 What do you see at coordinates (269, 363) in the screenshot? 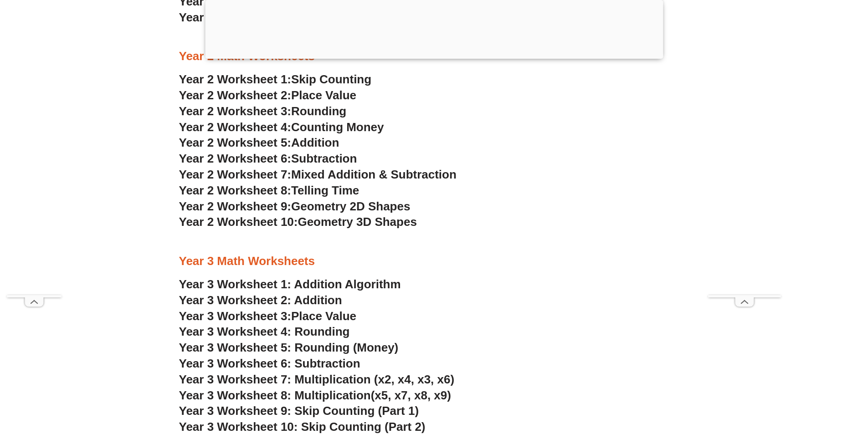
I see `span: Year 3 Worksheet 6: Subtraction` at bounding box center [269, 363].